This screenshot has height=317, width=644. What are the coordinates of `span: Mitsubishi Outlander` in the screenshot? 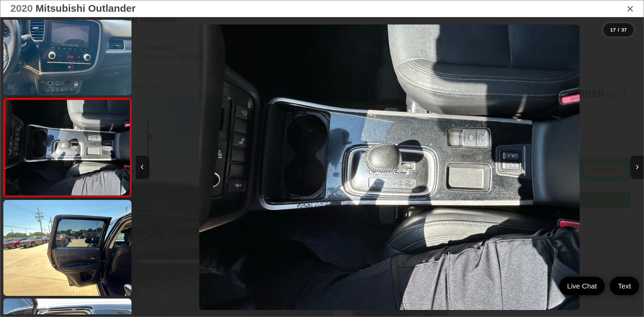 It's located at (86, 8).